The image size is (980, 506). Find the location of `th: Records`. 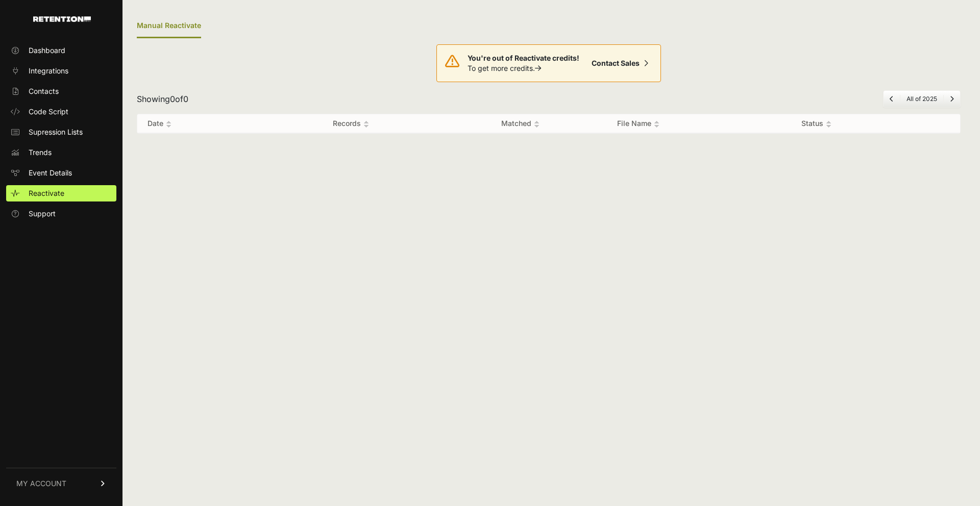

th: Records is located at coordinates (351, 123).